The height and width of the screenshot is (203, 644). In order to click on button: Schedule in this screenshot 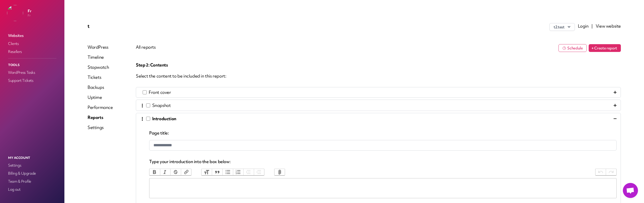, I will do `click(572, 48)`.